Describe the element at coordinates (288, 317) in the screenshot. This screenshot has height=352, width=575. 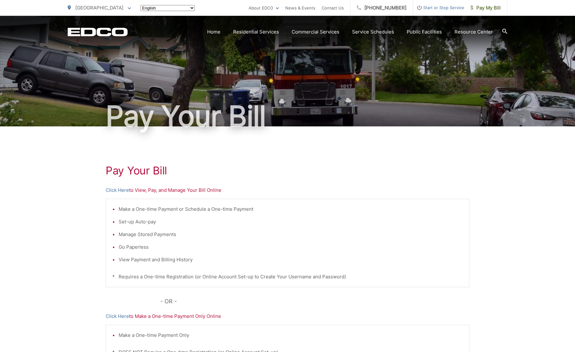
I see `p: to Make a One-time Payment Only Online` at that location.